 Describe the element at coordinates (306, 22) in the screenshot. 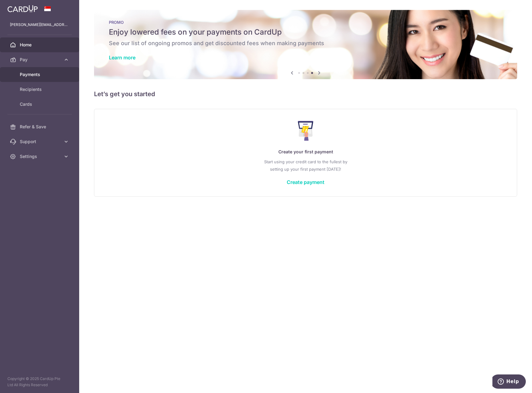

I see `p: PROMO` at that location.